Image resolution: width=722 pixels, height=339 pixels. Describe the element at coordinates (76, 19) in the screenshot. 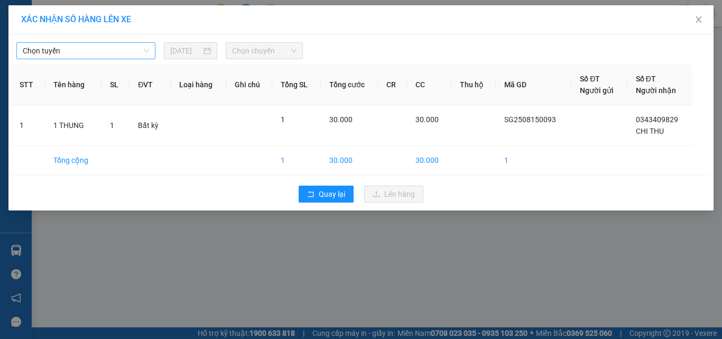

I see `span: XÁC NHẬN SỐ HÀNG LÊN XE` at that location.